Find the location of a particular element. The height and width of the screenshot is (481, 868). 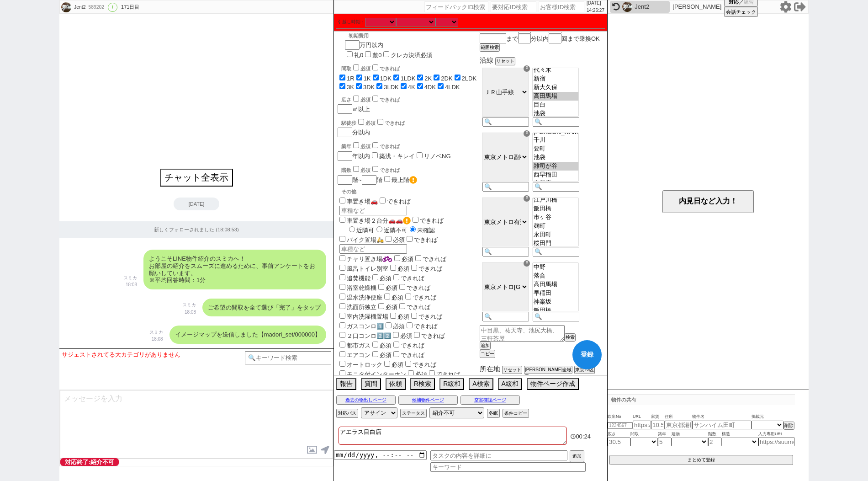

option: 雑司が谷 is located at coordinates (555, 166).